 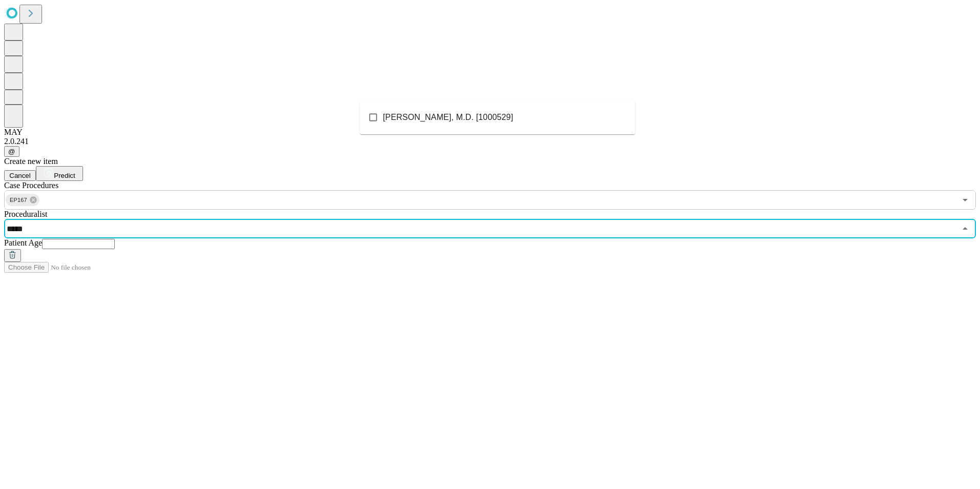 What do you see at coordinates (23, 242) in the screenshot?
I see `span: Patient Age` at bounding box center [23, 242].